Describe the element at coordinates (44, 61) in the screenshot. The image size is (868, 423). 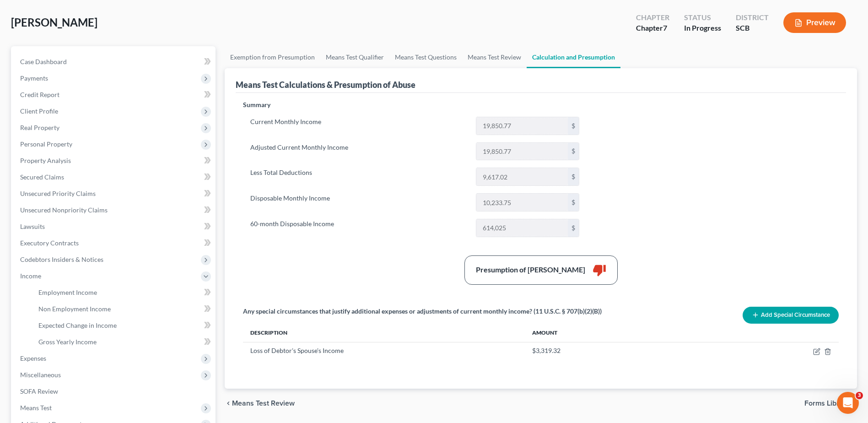
I see `span: Case Dashboard` at that location.